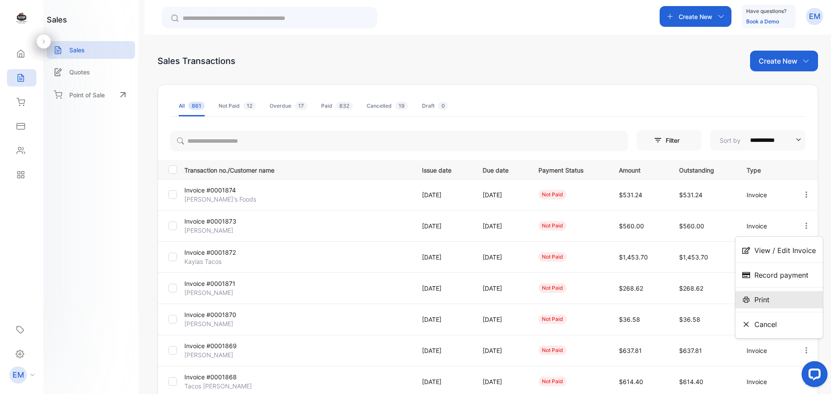 This screenshot has width=831, height=394. What do you see at coordinates (758, 140) in the screenshot?
I see `button: Sort by` at bounding box center [758, 140].